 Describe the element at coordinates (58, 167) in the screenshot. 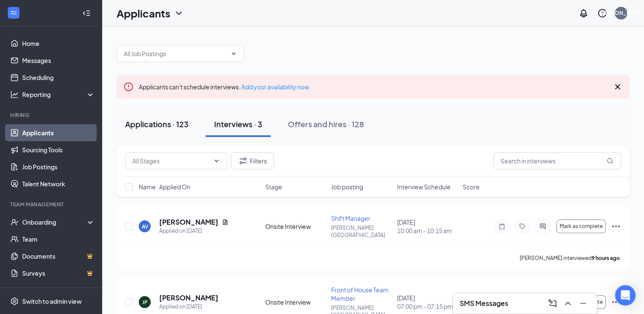

I see `a: Job Postings` at that location.